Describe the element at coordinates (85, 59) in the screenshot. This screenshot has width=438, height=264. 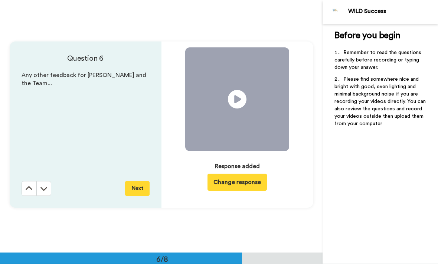
I see `h4: Question 6` at that location.